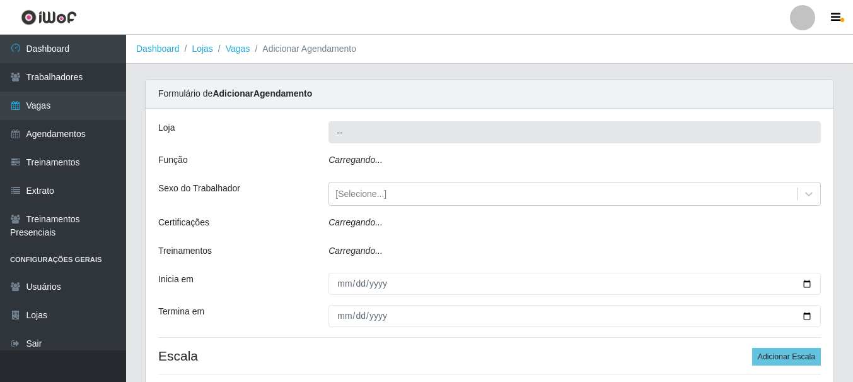 The height and width of the screenshot is (382, 853). Describe the element at coordinates (185, 250) in the screenshot. I see `label: Treinamentos` at that location.